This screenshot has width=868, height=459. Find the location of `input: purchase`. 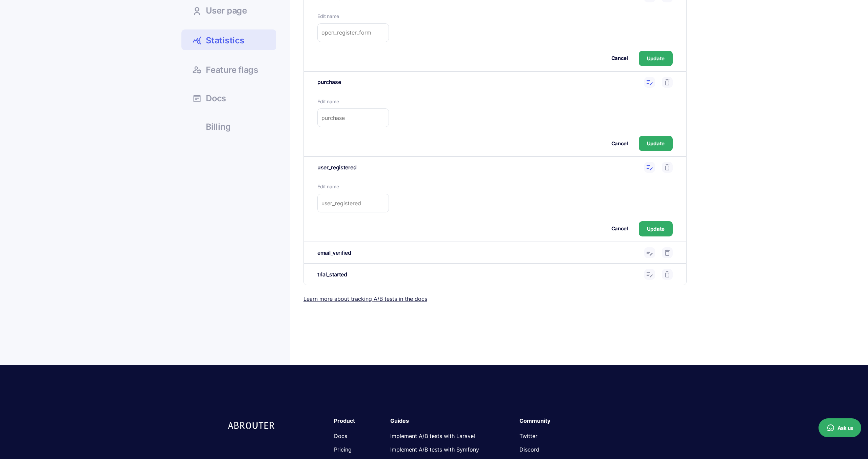

input: purchase is located at coordinates (353, 118).